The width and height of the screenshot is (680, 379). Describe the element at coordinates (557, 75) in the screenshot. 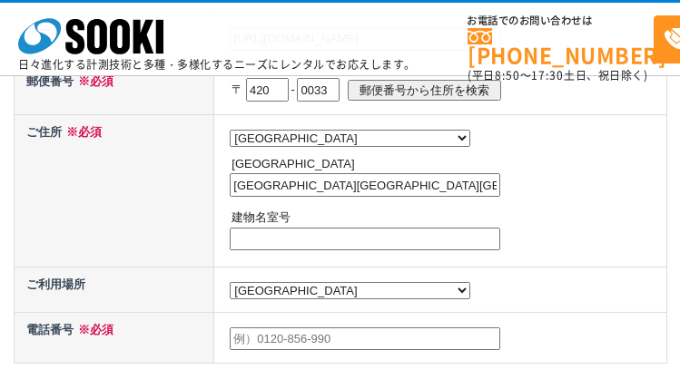

I see `span: (平日 ～ 土日、祝日除く)` at that location.